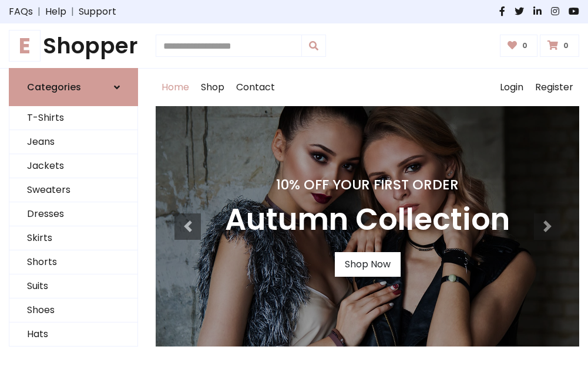 The width and height of the screenshot is (588, 377). Describe the element at coordinates (73, 335) in the screenshot. I see `a: Hats` at that location.